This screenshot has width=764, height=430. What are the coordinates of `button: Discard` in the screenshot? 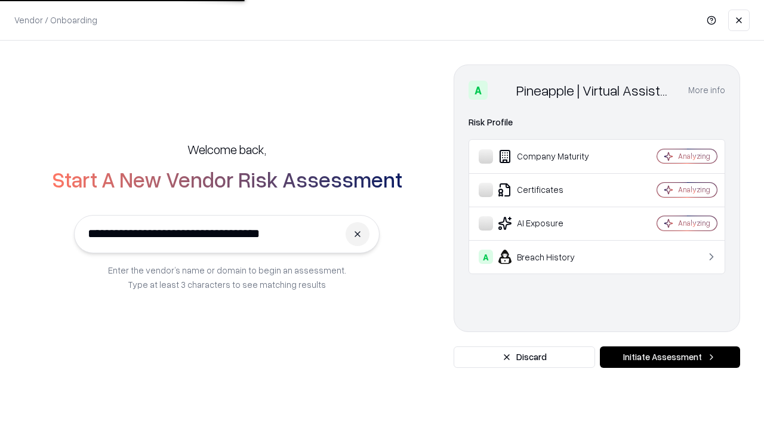 It's located at (524, 357).